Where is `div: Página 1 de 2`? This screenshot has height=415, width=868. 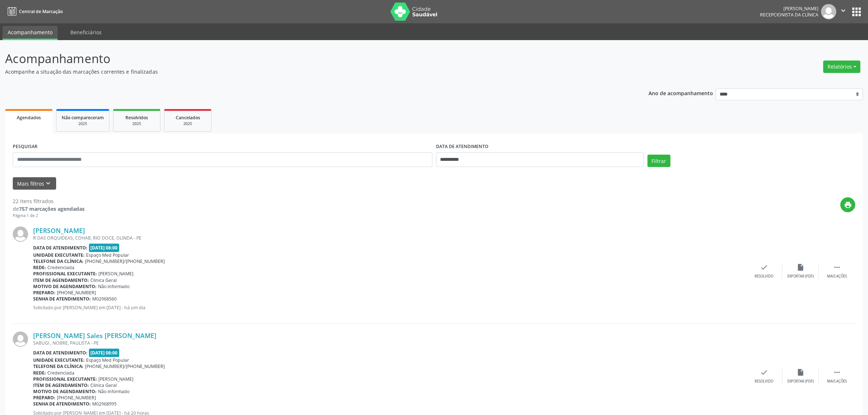
div: Página 1 de 2 is located at coordinates (48, 215).